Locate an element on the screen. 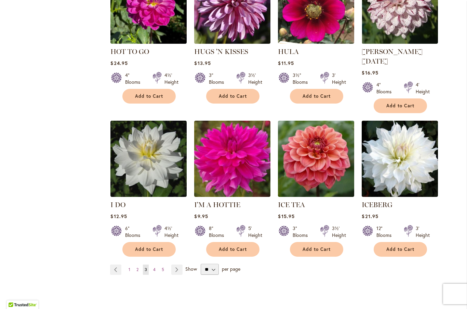 This screenshot has height=309, width=467. img: ICEBERG is located at coordinates (400, 159).